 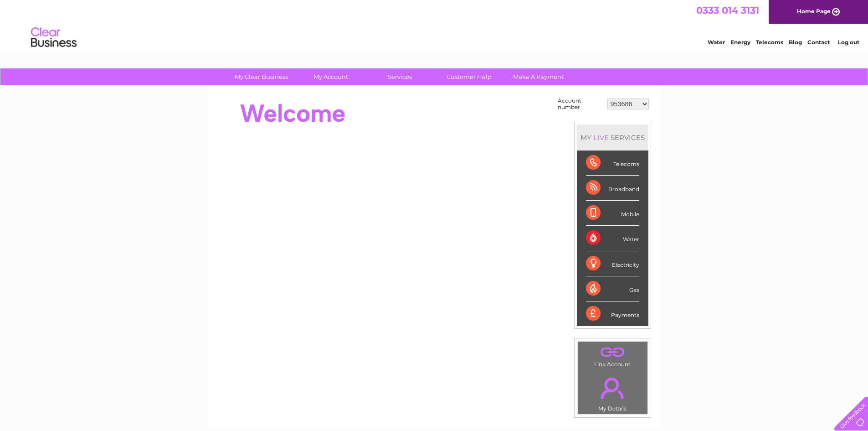 I want to click on a: Customer Help, so click(x=469, y=77).